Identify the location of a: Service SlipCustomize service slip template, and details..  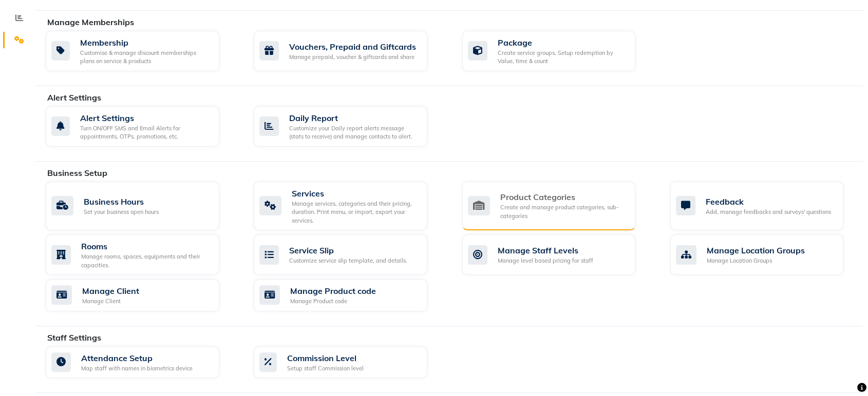
(350, 254).